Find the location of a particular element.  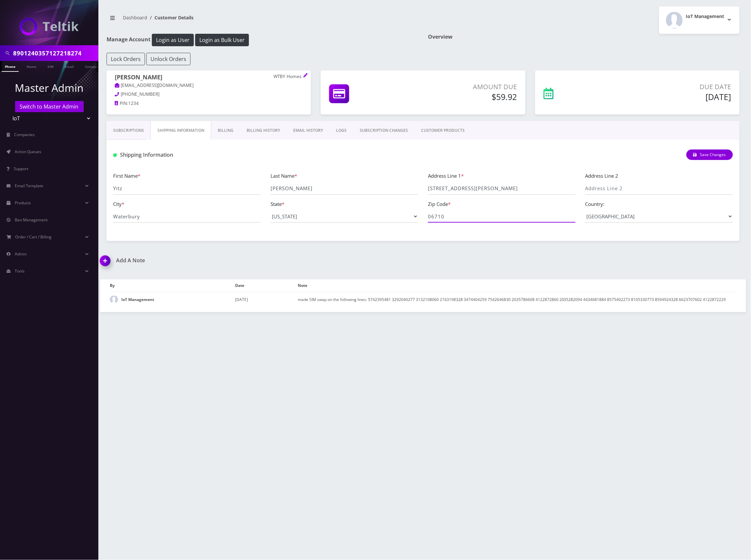

input: Address Line 1 is located at coordinates (501, 189).